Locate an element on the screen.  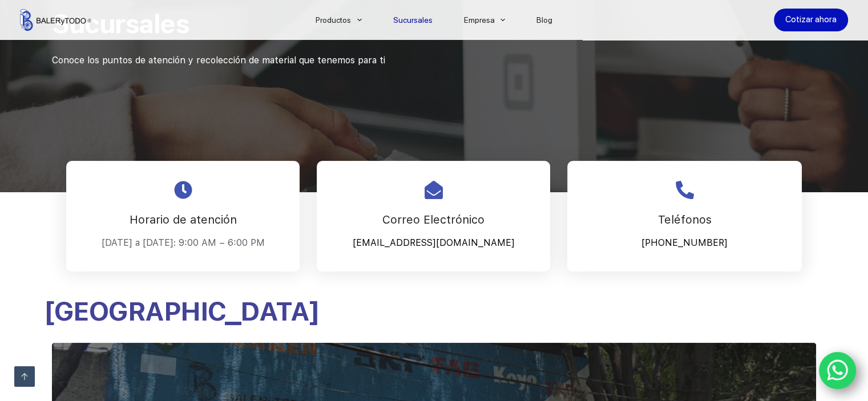
span: Correo Electrónico is located at coordinates (433, 219).